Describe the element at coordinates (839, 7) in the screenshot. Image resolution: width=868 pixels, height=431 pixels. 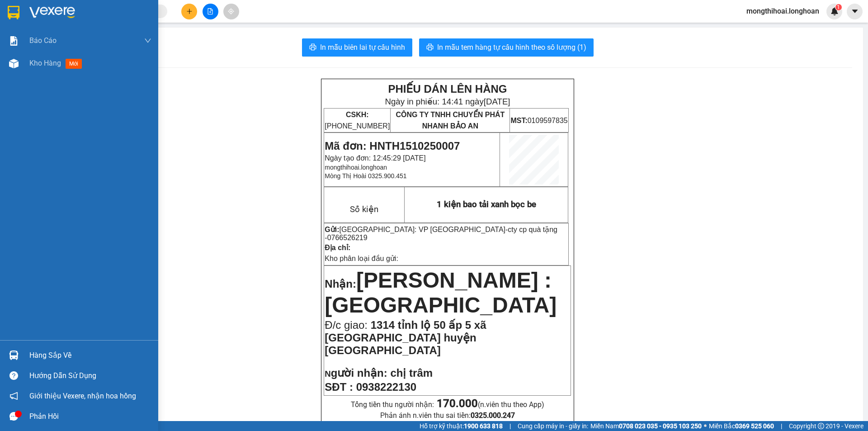
I see `sup: 1` at that location.